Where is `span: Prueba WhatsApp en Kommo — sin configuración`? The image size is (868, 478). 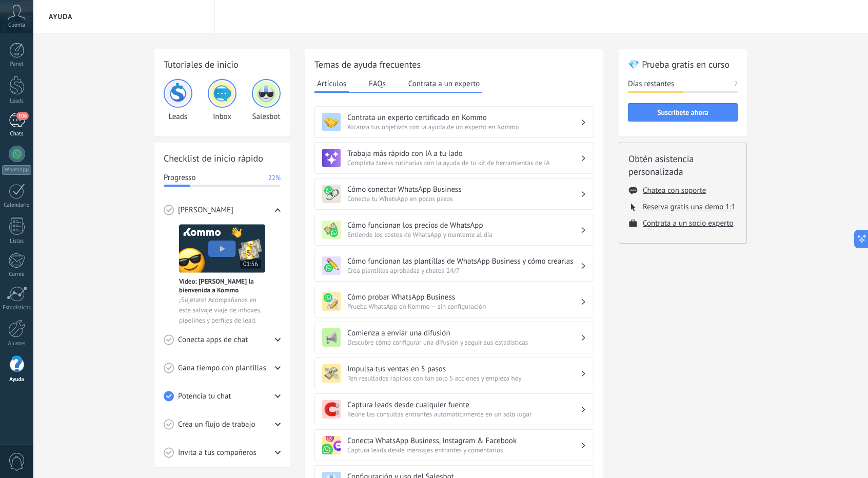
span: Prueba WhatsApp en Kommo — sin configuración is located at coordinates (464, 306).